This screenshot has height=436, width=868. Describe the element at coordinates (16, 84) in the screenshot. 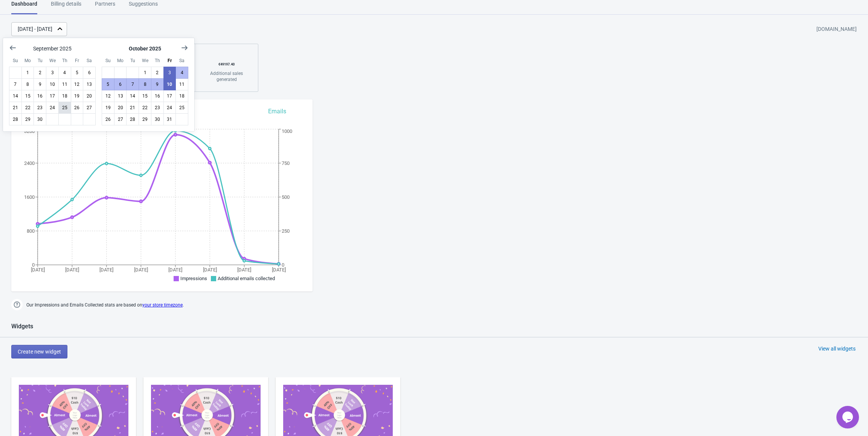

I see `button: September 7 2025` at that location.